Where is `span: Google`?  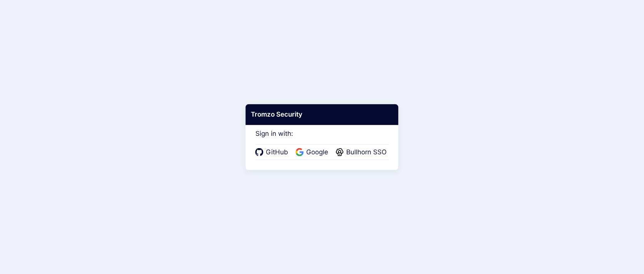 span: Google is located at coordinates (317, 152).